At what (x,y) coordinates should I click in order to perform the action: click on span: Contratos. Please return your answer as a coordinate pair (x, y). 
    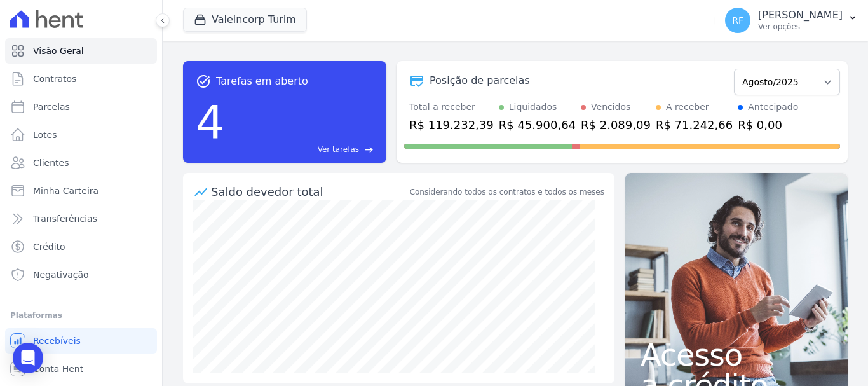
    Looking at the image, I should click on (54, 79).